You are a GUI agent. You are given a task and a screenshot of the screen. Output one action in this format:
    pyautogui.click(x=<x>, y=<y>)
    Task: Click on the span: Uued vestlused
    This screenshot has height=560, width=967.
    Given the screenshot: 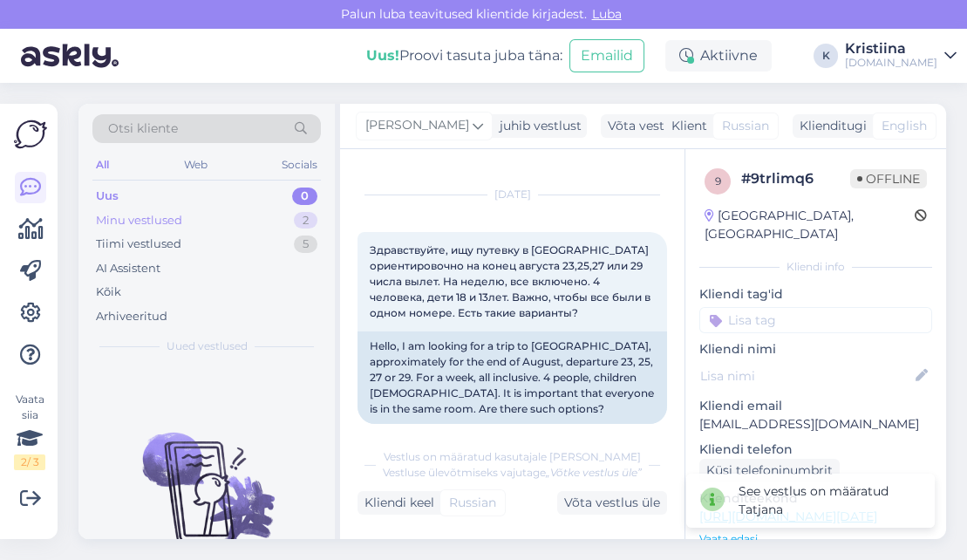 What is the action you would take?
    pyautogui.click(x=207, y=346)
    